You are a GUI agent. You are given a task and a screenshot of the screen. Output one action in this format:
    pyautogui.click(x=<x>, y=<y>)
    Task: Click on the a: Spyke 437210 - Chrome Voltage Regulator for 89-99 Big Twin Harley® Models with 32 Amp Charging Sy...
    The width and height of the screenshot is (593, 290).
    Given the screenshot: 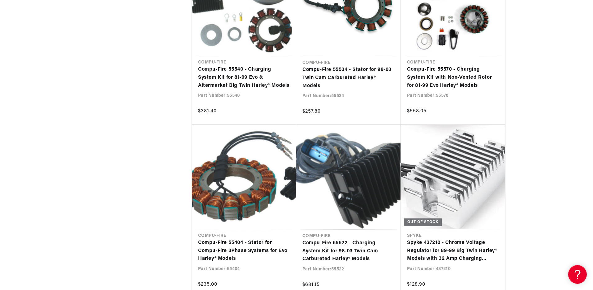 What is the action you would take?
    pyautogui.click(x=453, y=250)
    